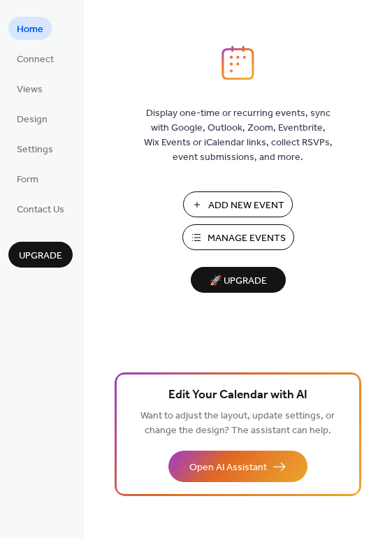  Describe the element at coordinates (35, 150) in the screenshot. I see `span: Settings` at that location.